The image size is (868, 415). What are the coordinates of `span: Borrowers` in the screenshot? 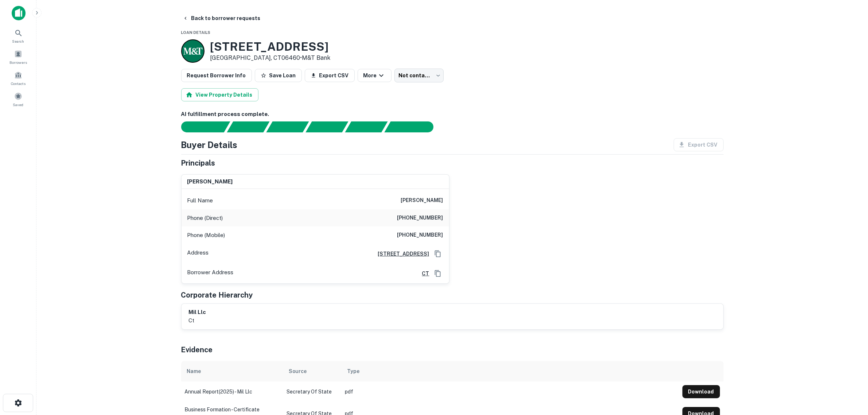 It's located at (18, 62).